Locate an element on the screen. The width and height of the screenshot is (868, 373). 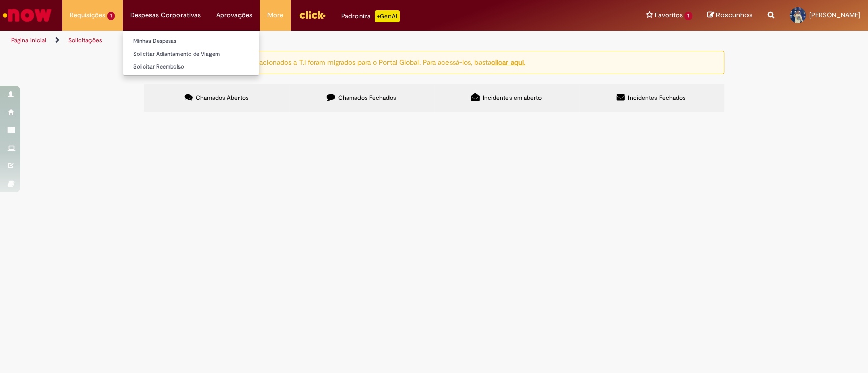
a: Rascunhos is located at coordinates (730, 15).